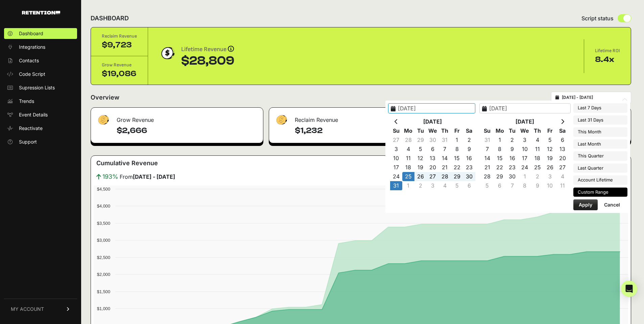 The height and width of the screenshot is (324, 644). Describe the element at coordinates (537, 158) in the screenshot. I see `td: 18` at that location.